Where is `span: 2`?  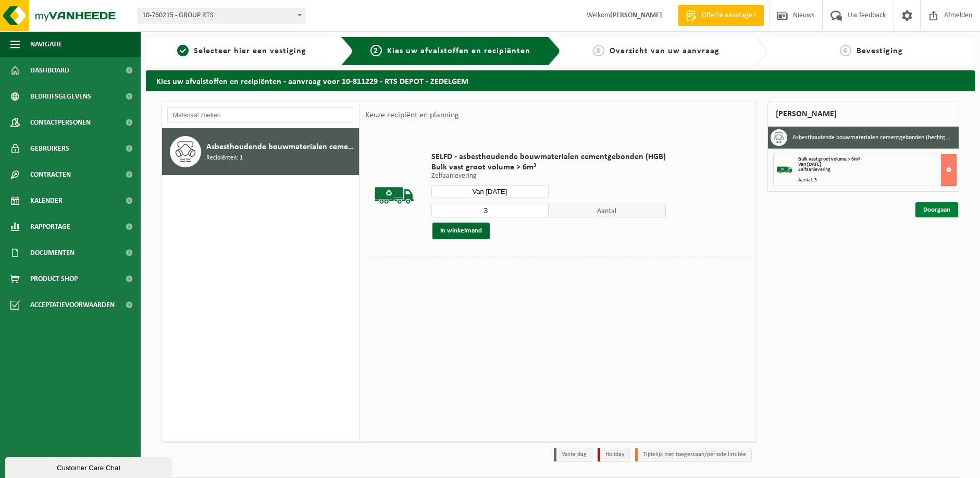
span: 2 is located at coordinates (376, 51).